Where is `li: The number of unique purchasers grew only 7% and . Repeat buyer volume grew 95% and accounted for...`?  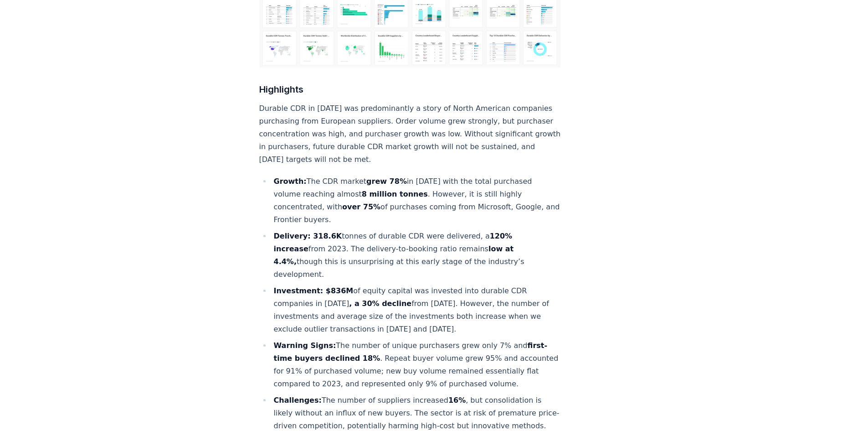 li: The number of unique purchasers grew only 7% and . Repeat buyer volume grew 95% and accounted for... is located at coordinates (416, 364).